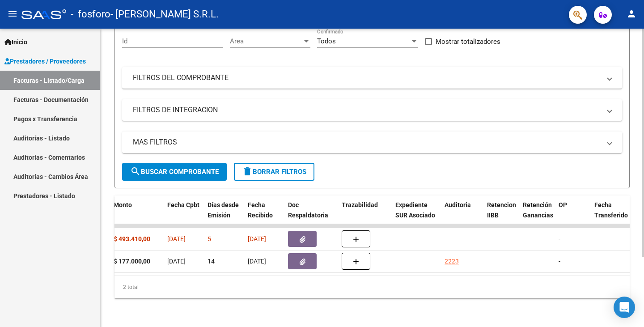 Image resolution: width=644 pixels, height=327 pixels. What do you see at coordinates (367, 78) in the screenshot?
I see `mat-panel-title: FILTROS DEL COMPROBANTE` at bounding box center [367, 78].